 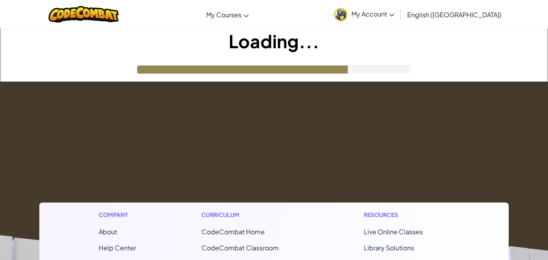 What do you see at coordinates (84, 14) in the screenshot?
I see `img: CodeCombat logo` at bounding box center [84, 14].